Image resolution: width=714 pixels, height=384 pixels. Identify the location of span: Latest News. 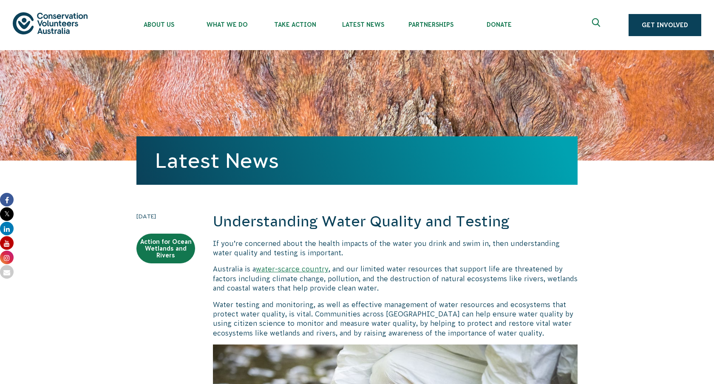
(363, 25).